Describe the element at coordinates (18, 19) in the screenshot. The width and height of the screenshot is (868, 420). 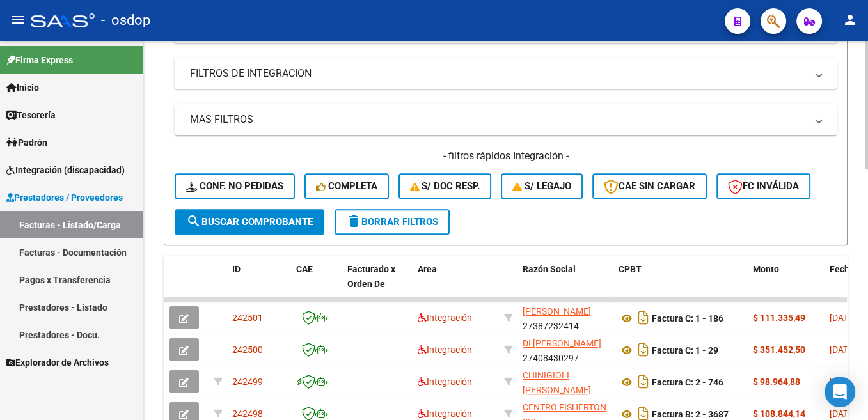
I see `mat-icon: menu` at that location.